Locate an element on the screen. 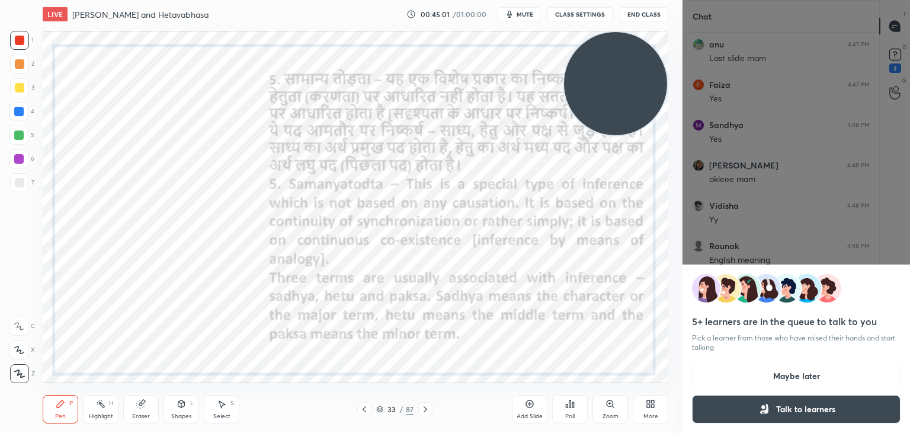 The width and height of the screenshot is (910, 433). div: LIVE is located at coordinates (55, 14).